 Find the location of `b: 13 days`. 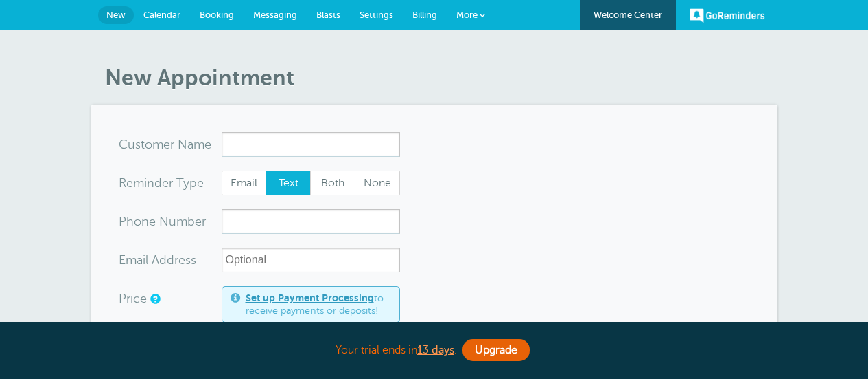

b: 13 days is located at coordinates (436, 350).